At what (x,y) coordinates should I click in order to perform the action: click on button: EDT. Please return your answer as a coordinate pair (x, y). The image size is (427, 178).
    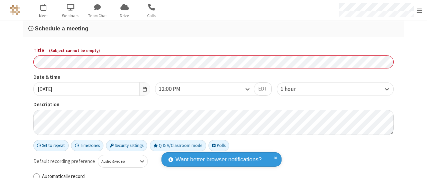
    Looking at the image, I should click on (263, 89).